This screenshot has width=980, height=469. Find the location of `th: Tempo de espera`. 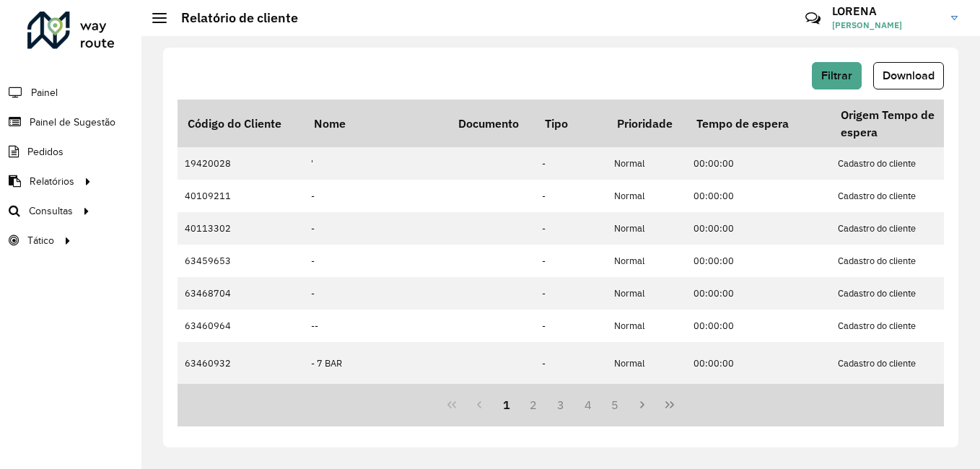

th: Tempo de espera is located at coordinates (759, 123).